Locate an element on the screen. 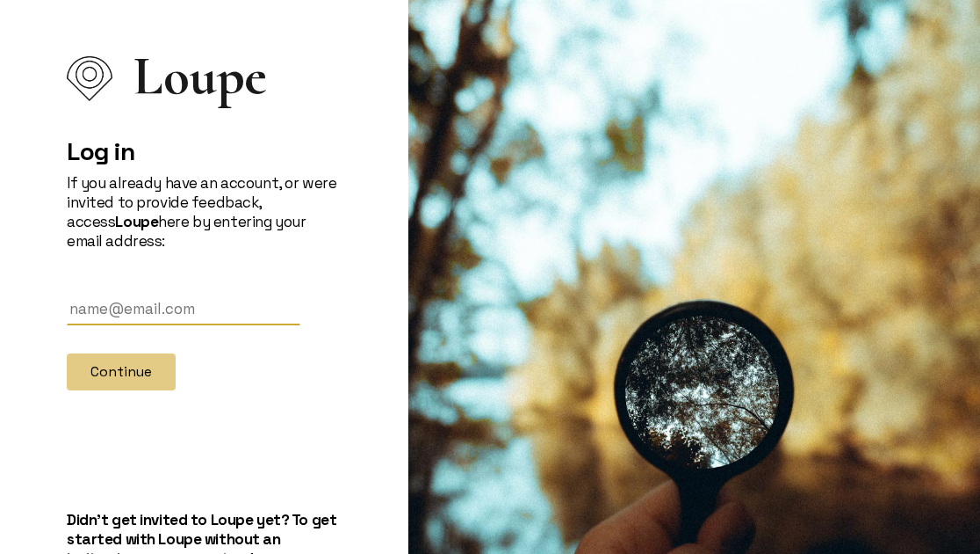  p: If you already have an account, or were invited to provide feedback, access here by entering your... is located at coordinates (203, 212).